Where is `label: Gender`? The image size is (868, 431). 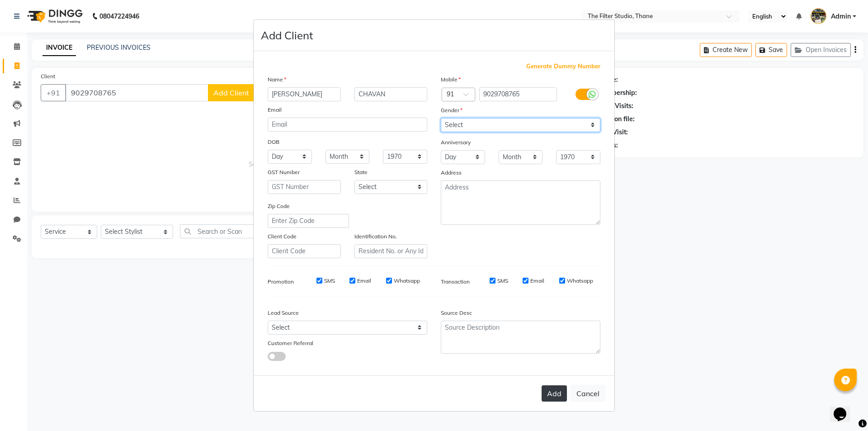
label: Gender is located at coordinates (452, 110).